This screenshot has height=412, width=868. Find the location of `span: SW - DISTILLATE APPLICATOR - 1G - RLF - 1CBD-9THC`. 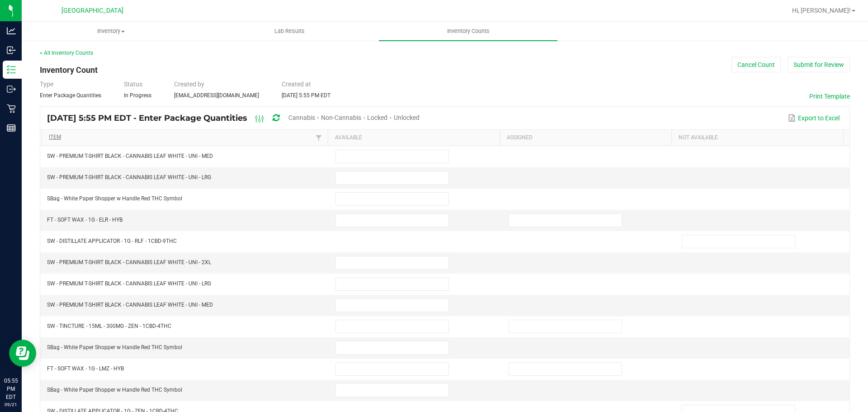

span: SW - DISTILLATE APPLICATOR - 1G - RLF - 1CBD-9THC is located at coordinates (112, 241).